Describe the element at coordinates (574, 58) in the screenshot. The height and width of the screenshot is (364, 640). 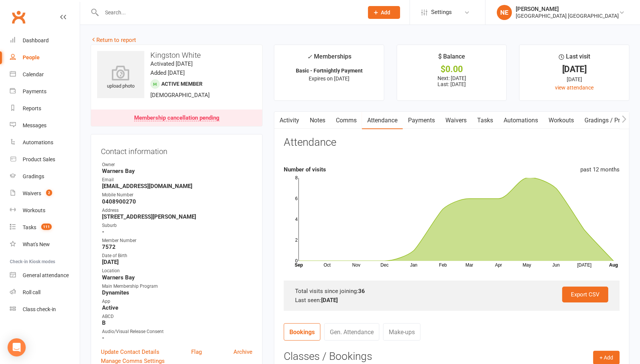
I see `div: Last visit` at that location.